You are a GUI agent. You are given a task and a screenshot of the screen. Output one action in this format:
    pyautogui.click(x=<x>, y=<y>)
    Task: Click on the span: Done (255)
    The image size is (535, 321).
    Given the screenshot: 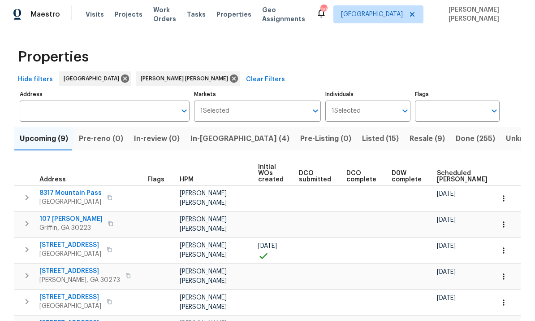 What is the action you would take?
    pyautogui.click(x=476, y=139)
    